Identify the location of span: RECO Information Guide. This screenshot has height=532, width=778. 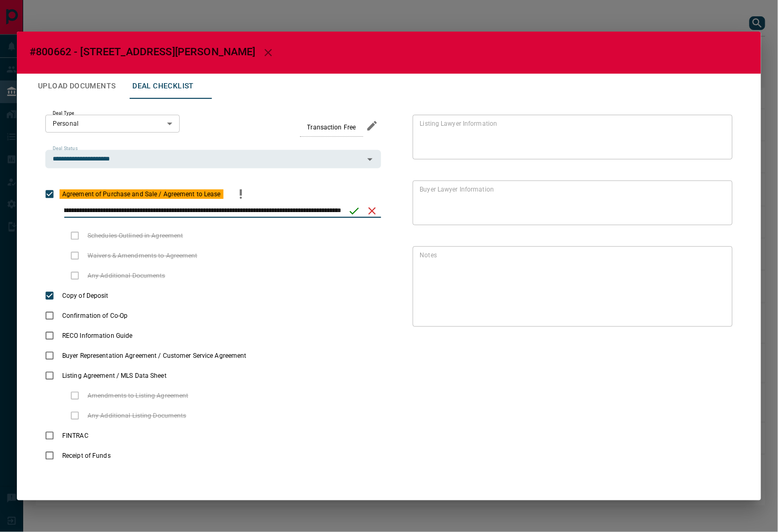
(97, 336).